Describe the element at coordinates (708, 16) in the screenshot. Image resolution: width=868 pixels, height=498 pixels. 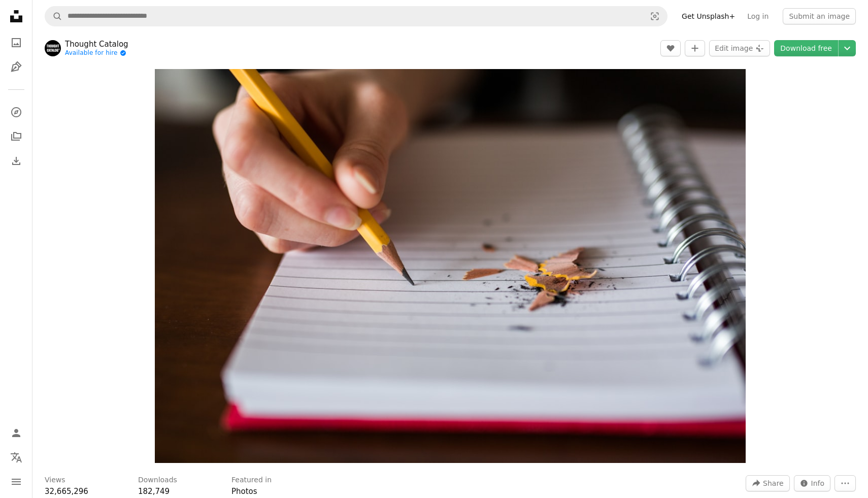
I see `a: Get Unsplash+` at that location.